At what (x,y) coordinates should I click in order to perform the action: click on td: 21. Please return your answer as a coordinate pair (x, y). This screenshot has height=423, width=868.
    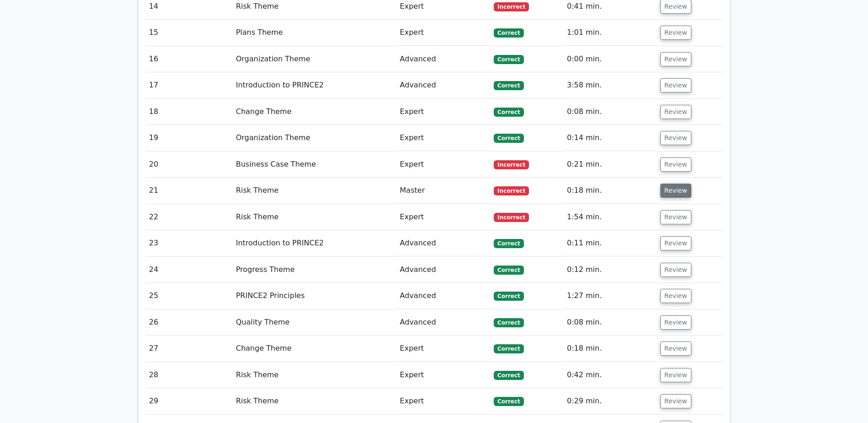
    Looking at the image, I should click on (189, 190).